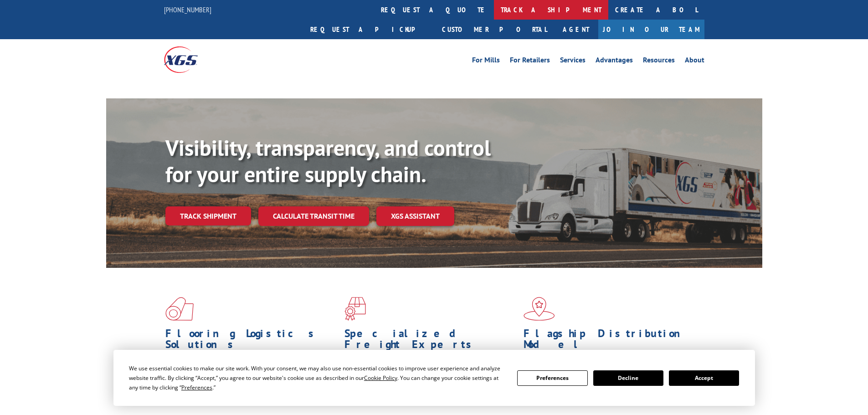  What do you see at coordinates (318, 378) in the screenshot?
I see `div: We use essential cookies to make our site work. With your consent, we may also use non-essential ...` at bounding box center [318, 378].